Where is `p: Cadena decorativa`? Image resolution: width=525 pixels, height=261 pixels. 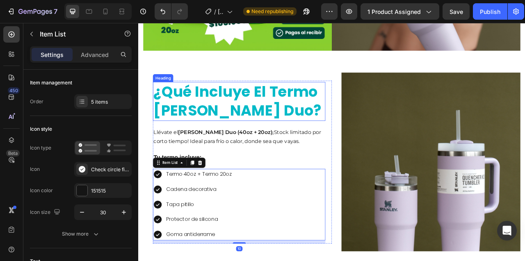 p: Cadena decorativa is located at coordinates (77, 212).